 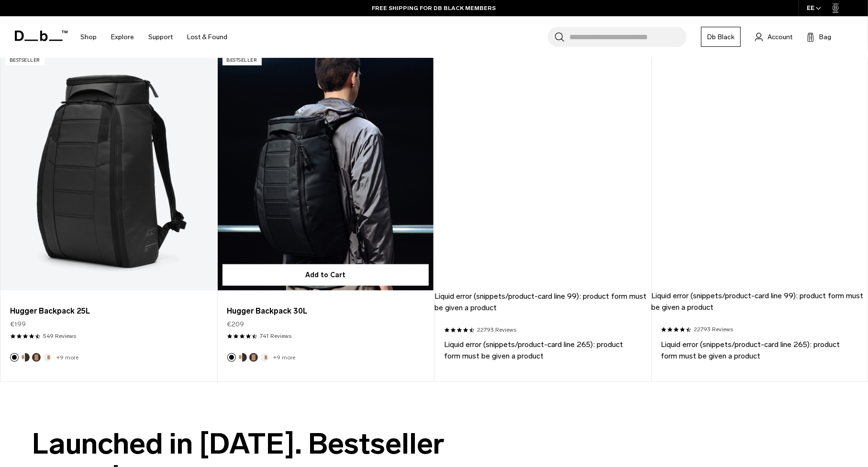 I want to click on a: 549 reviews, so click(x=59, y=336).